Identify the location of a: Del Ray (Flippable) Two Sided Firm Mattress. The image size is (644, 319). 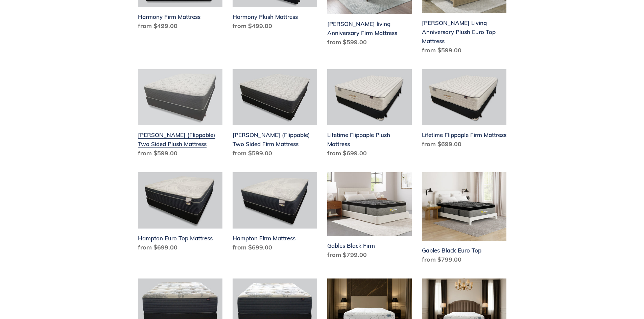
(275, 114).